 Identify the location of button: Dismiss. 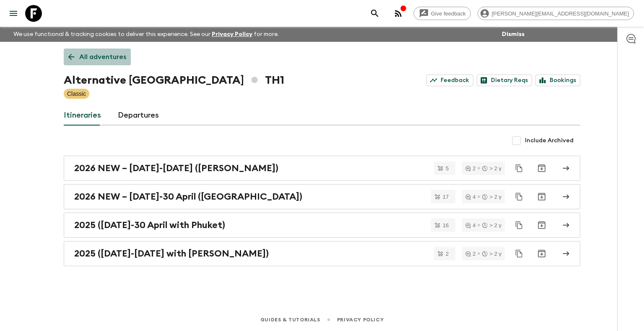
(513, 34).